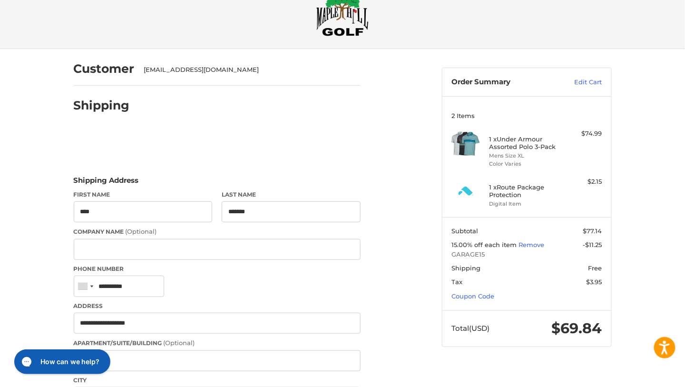 Image resolution: width=685 pixels, height=387 pixels. What do you see at coordinates (217, 232) in the screenshot?
I see `label: Company Name` at bounding box center [217, 232].